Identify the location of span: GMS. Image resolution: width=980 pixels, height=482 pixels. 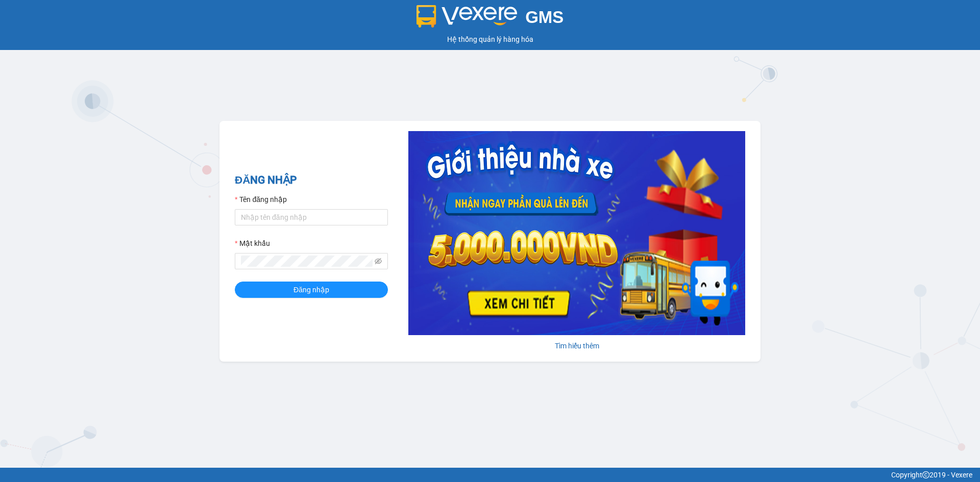
(544, 17).